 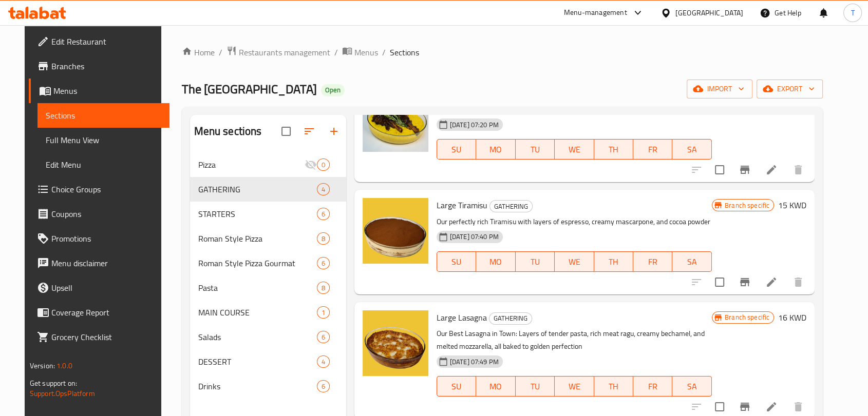 What do you see at coordinates (574, 340) in the screenshot?
I see `p: Our Best Lasagna in Town: Layers of tender pasta, rich meat ragu, creamy bechamel, and melted moz...` at bounding box center [574, 340].